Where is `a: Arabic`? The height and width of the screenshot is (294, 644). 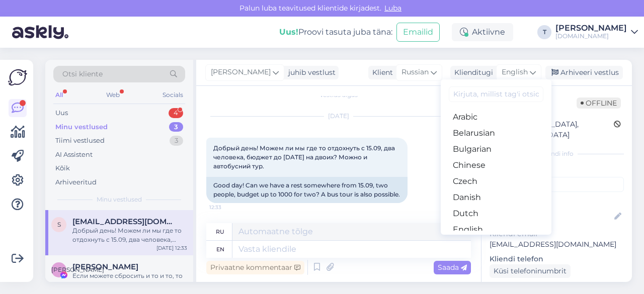 a: Arabic is located at coordinates (496, 117).